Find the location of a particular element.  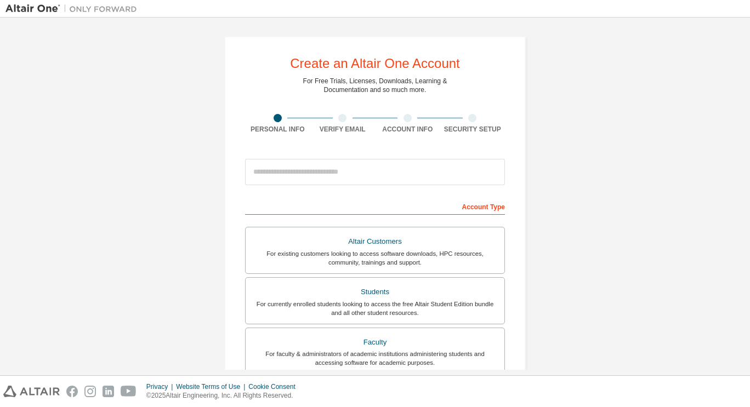

div: Privacy is located at coordinates (161, 387).